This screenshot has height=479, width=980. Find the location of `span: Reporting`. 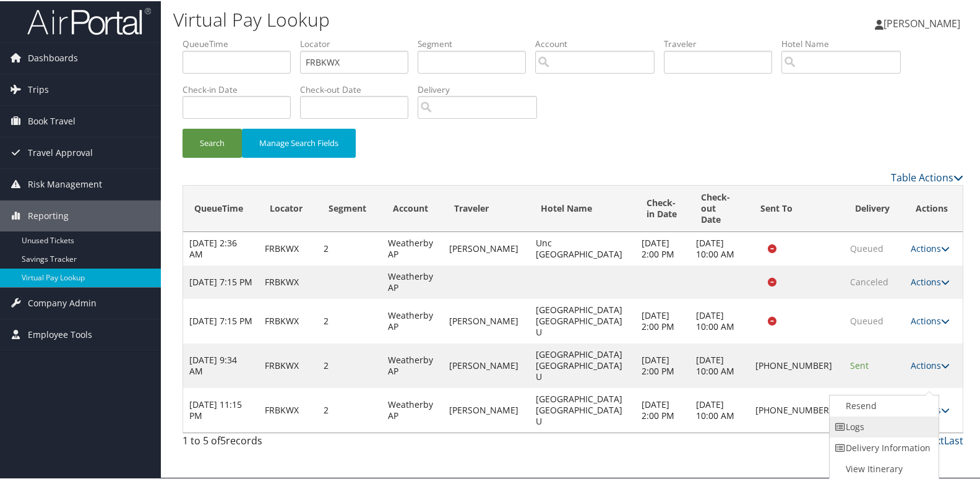

span: Reporting is located at coordinates (48, 214).